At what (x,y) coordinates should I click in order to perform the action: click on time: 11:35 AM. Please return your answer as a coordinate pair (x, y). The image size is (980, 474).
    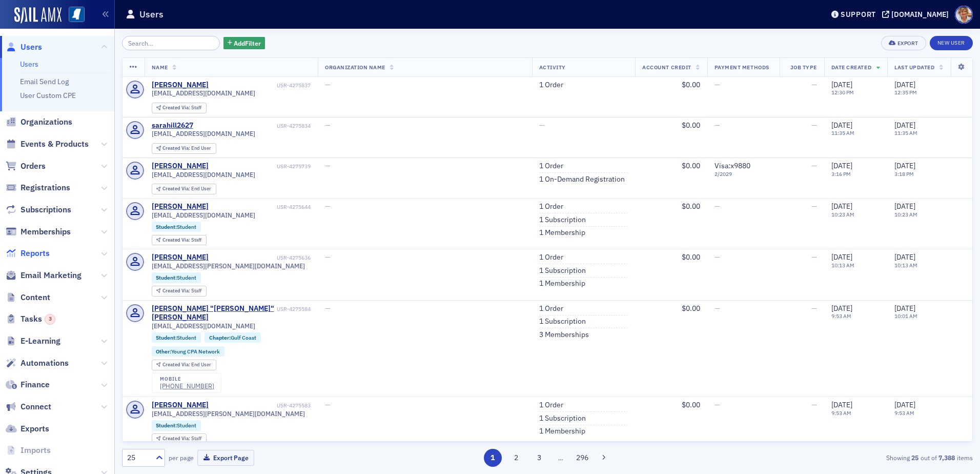
    Looking at the image, I should click on (906, 133).